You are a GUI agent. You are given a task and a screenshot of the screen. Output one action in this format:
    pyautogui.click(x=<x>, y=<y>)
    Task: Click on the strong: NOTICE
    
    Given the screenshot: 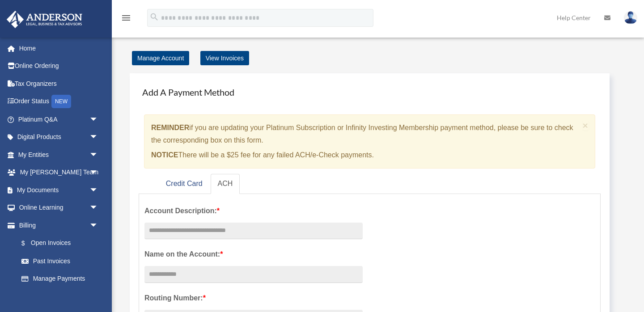 What is the action you would take?
    pyautogui.click(x=165, y=155)
    